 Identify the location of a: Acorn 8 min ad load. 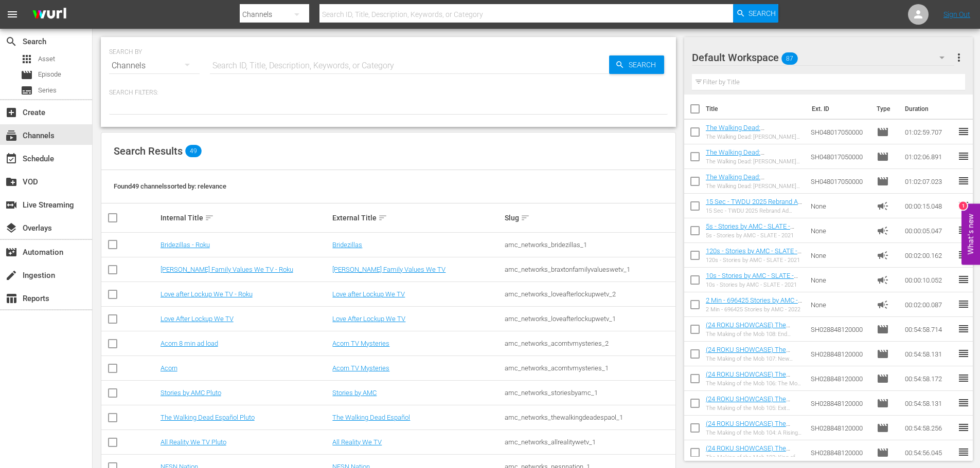
(190, 344).